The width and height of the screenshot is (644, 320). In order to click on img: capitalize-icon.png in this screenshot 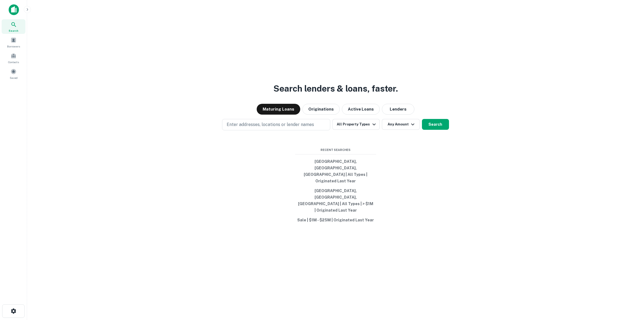, I will do `click(14, 10)`.